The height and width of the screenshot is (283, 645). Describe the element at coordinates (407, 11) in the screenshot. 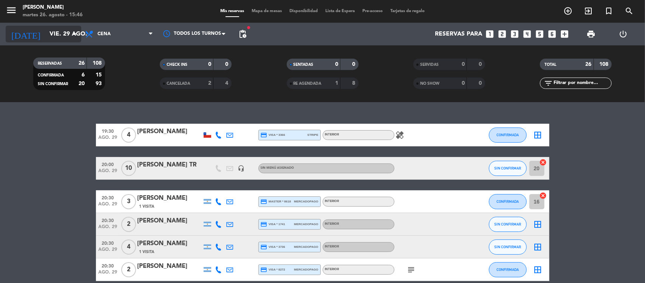

I see `span: Tarjetas de regalo` at that location.